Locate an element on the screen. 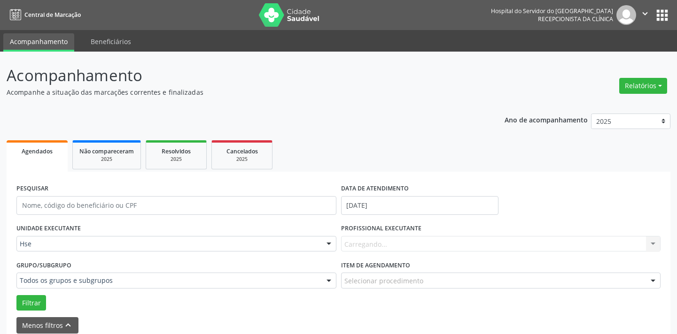 The width and height of the screenshot is (677, 334). img: img is located at coordinates (626, 15).